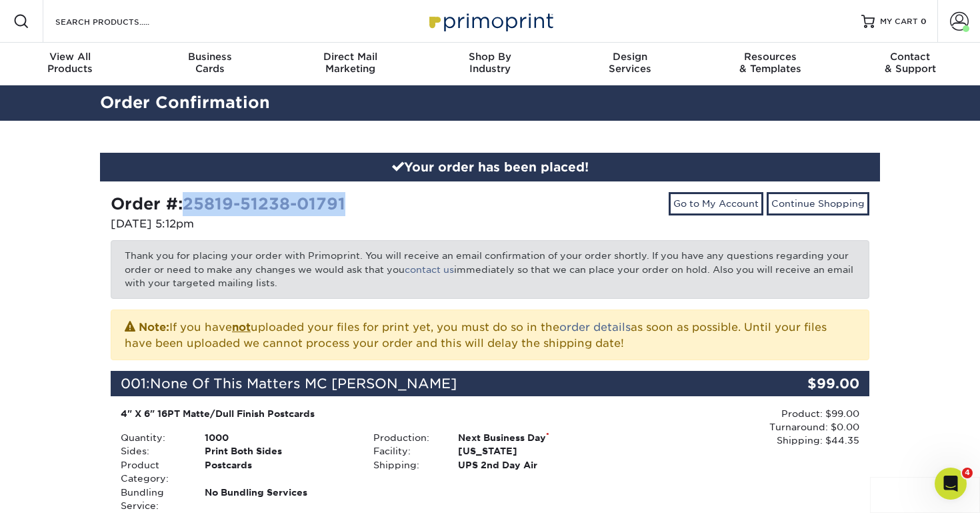 The image size is (980, 513). Describe the element at coordinates (532, 438) in the screenshot. I see `div: Next Business Day` at that location.